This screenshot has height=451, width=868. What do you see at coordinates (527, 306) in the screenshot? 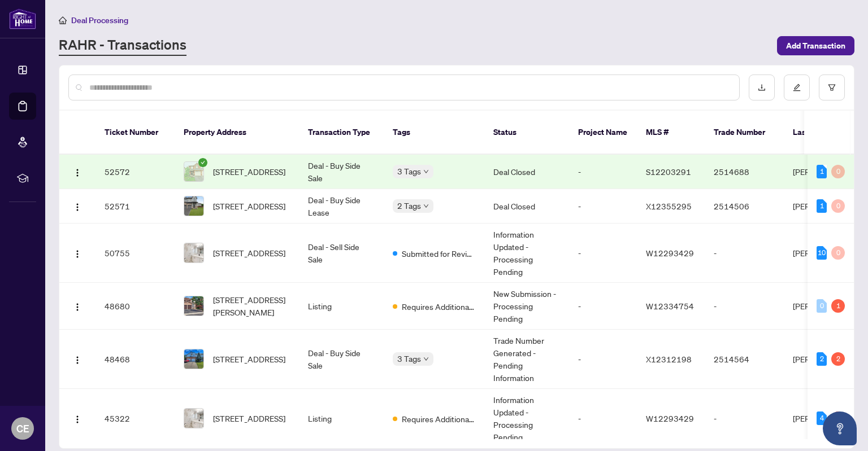
I see `td: New Submission - Processing Pending` at bounding box center [527, 306].